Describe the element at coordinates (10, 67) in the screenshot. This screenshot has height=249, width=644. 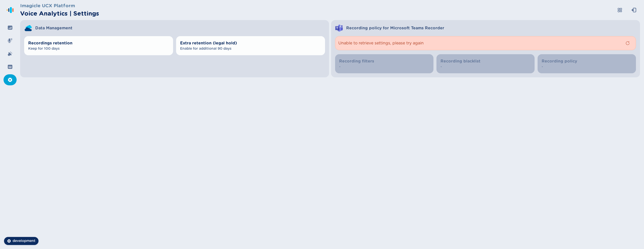
I see `div: Groups` at that location.